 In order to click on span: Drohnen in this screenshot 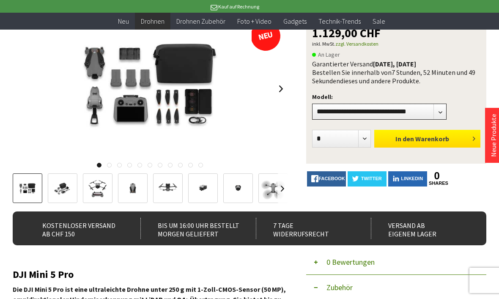, I will do `click(153, 21)`.